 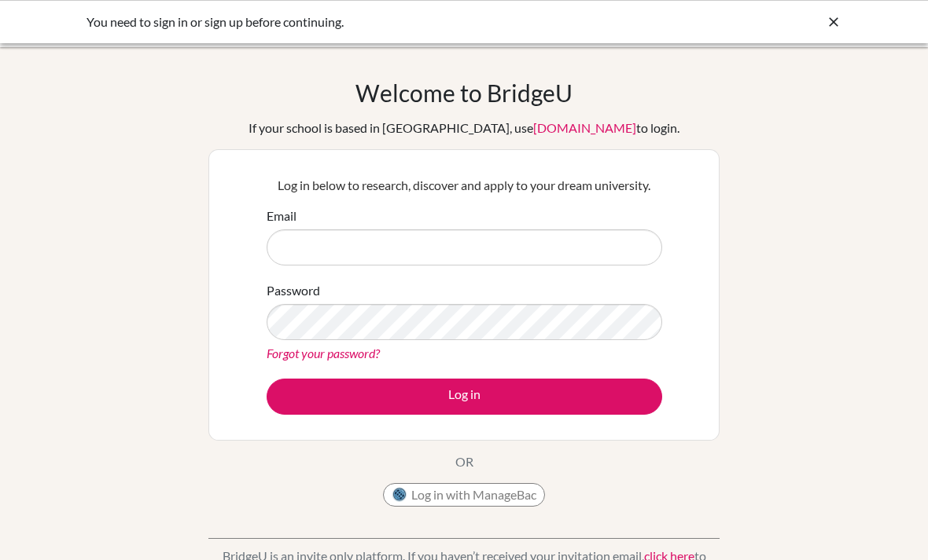 I want to click on label: Email, so click(x=281, y=216).